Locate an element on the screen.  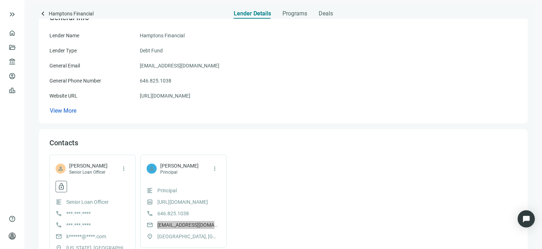
span: View More is located at coordinates (63, 110).